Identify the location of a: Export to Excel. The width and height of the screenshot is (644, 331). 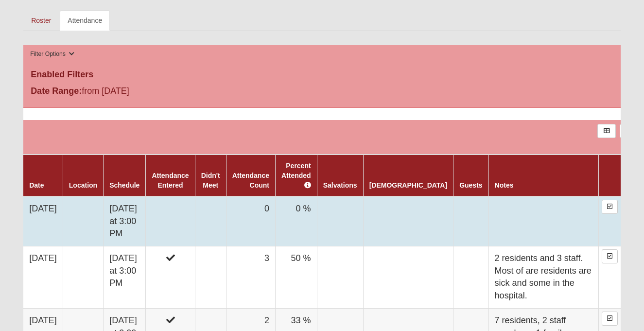
(606, 131).